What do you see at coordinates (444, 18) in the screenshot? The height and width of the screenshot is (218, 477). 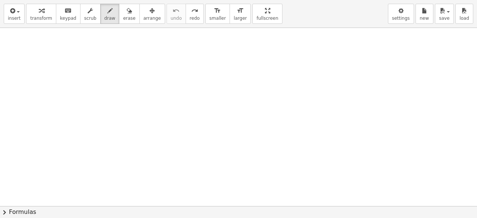 I see `span: save` at bounding box center [444, 18].